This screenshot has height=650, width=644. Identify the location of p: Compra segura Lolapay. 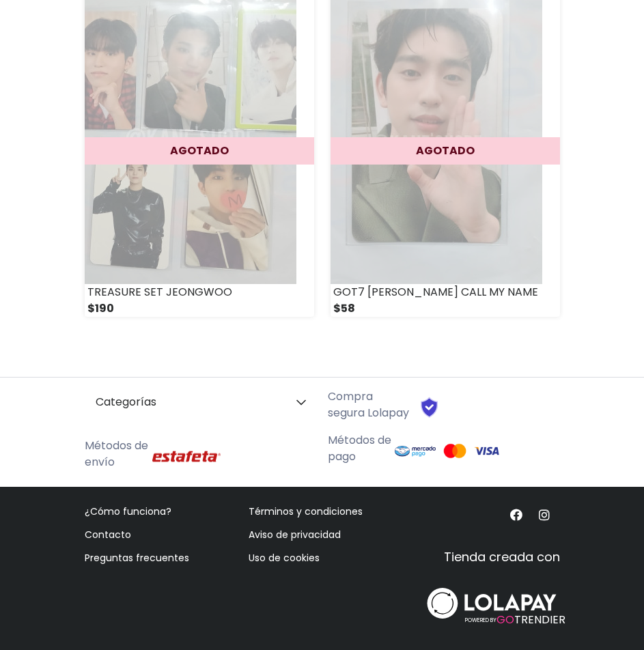
(369, 405).